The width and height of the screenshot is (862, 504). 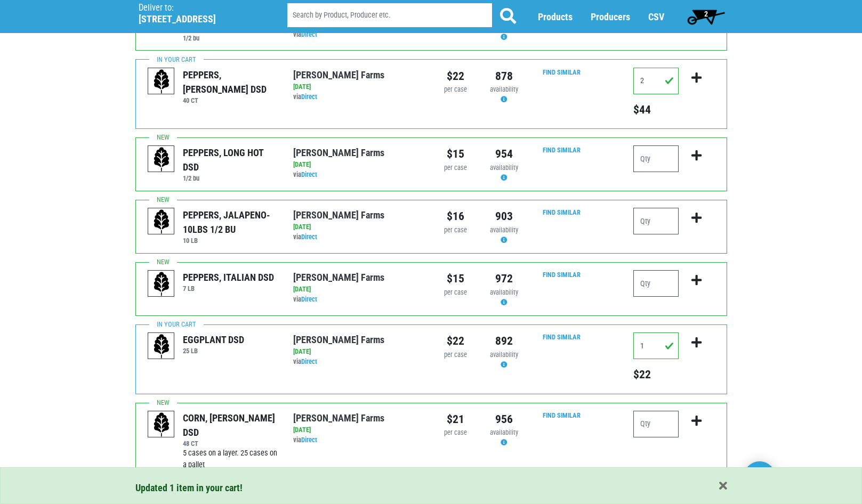 I want to click on h6: 40 CT, so click(x=230, y=100).